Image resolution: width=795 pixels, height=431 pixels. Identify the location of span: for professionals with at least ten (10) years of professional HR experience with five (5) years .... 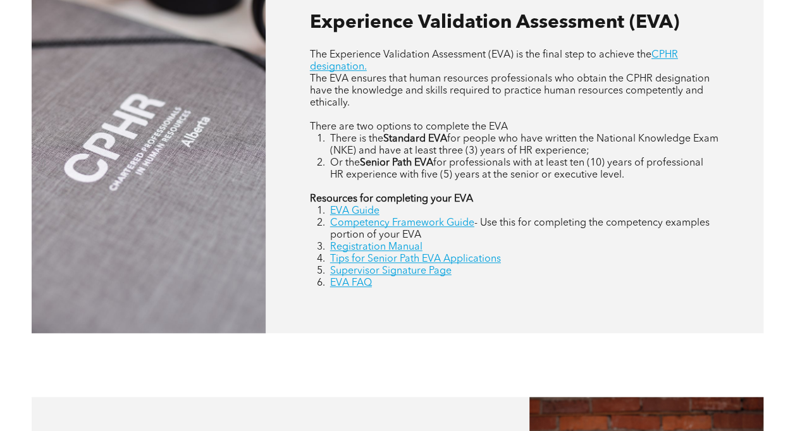
(517, 169).